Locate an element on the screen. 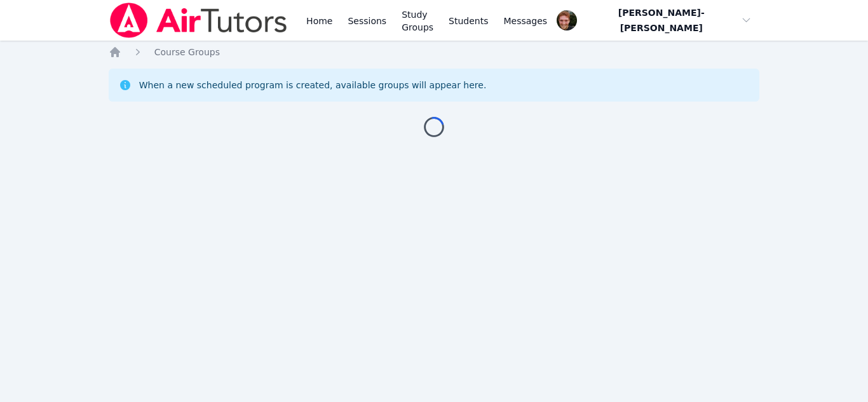 This screenshot has width=868, height=402. div: When a new scheduled program is created, available groups will appear here. is located at coordinates (313, 86).